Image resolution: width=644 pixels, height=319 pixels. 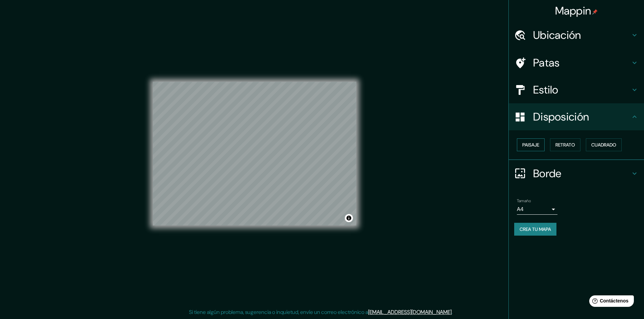 What do you see at coordinates (254, 154) in the screenshot?
I see `canvas: Mapa` at bounding box center [254, 154].